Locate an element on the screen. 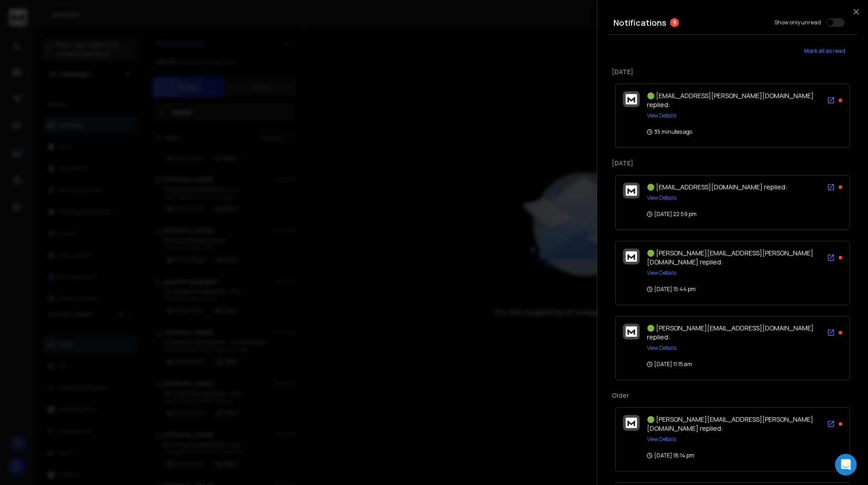 Image resolution: width=868 pixels, height=485 pixels. span: 9 is located at coordinates (675, 23).